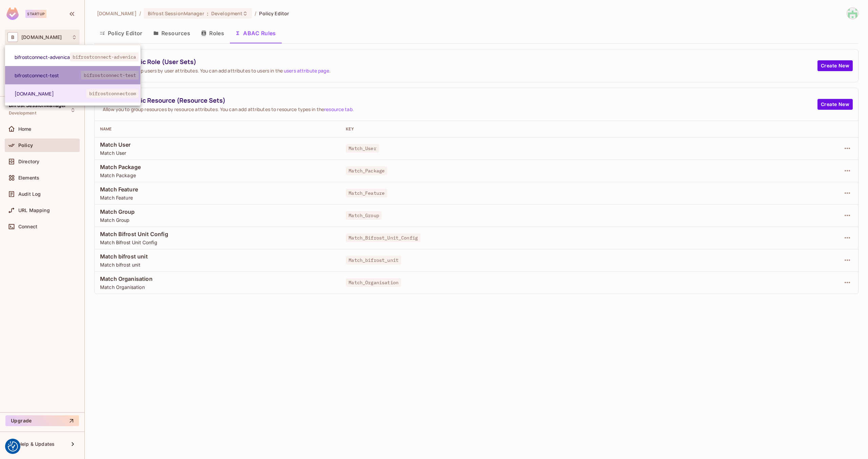  Describe the element at coordinates (112, 94) in the screenshot. I see `span: bifrostconnectcom` at that location.